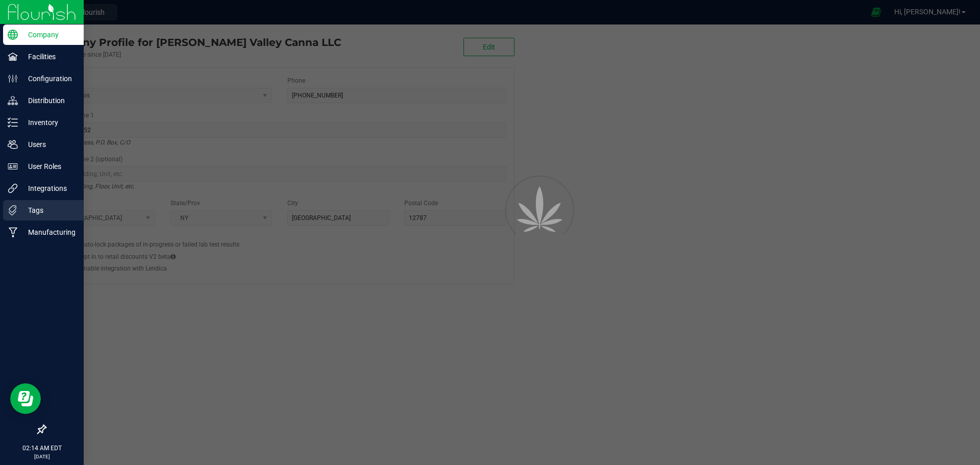  I want to click on inline-svg: User Roles, so click(12, 166).